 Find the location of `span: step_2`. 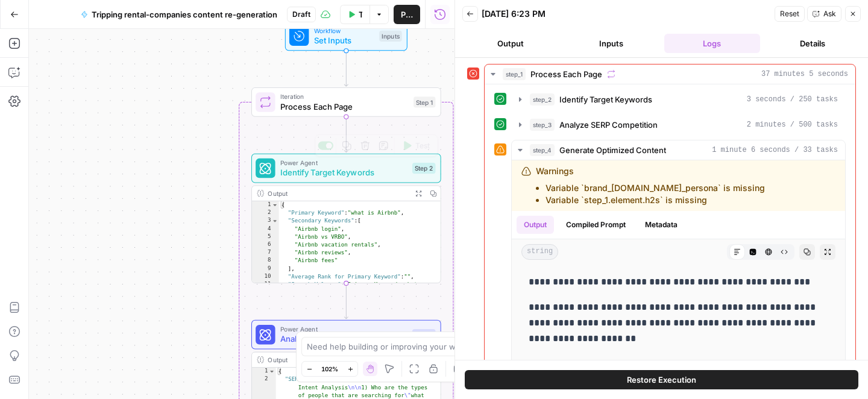

span: step_2 is located at coordinates (542, 100).